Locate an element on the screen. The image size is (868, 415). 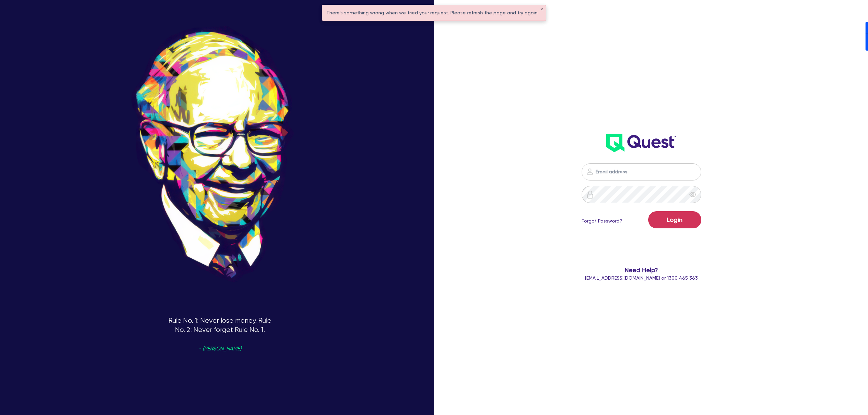
span: eye is located at coordinates (692, 194).